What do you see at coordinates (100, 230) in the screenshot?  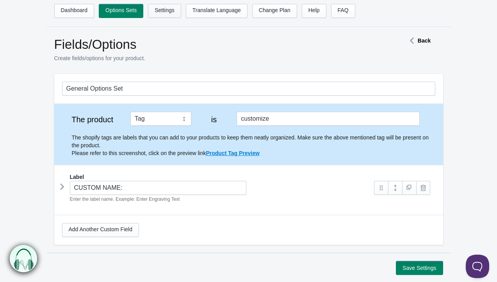 I see `a: Add Another Custom Field` at bounding box center [100, 230].